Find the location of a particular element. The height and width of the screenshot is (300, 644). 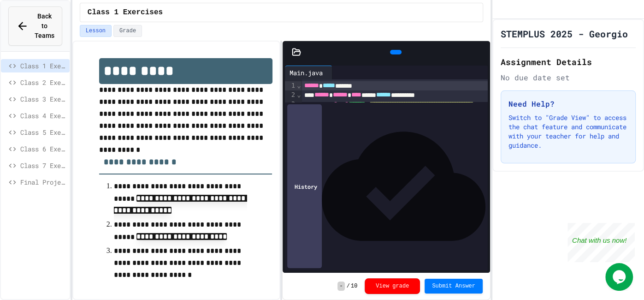

button: Submit Answer is located at coordinates (454, 286).